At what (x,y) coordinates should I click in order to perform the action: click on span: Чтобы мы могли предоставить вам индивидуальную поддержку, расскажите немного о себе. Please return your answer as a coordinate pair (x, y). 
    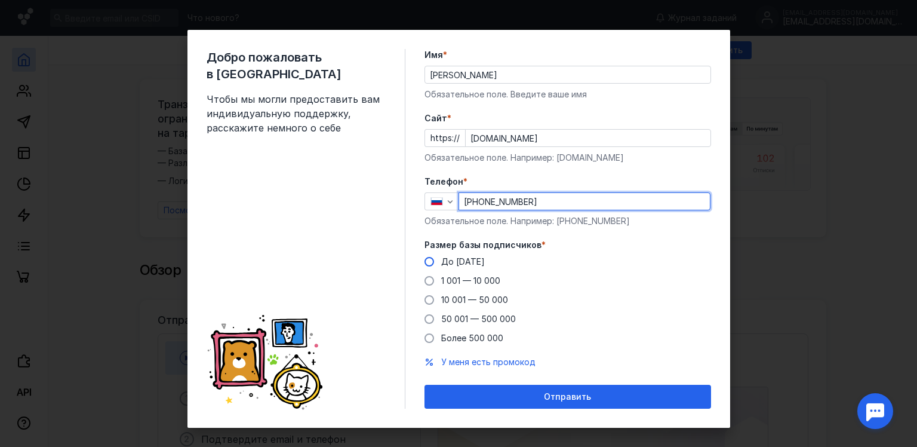
    Looking at the image, I should click on (296, 113).